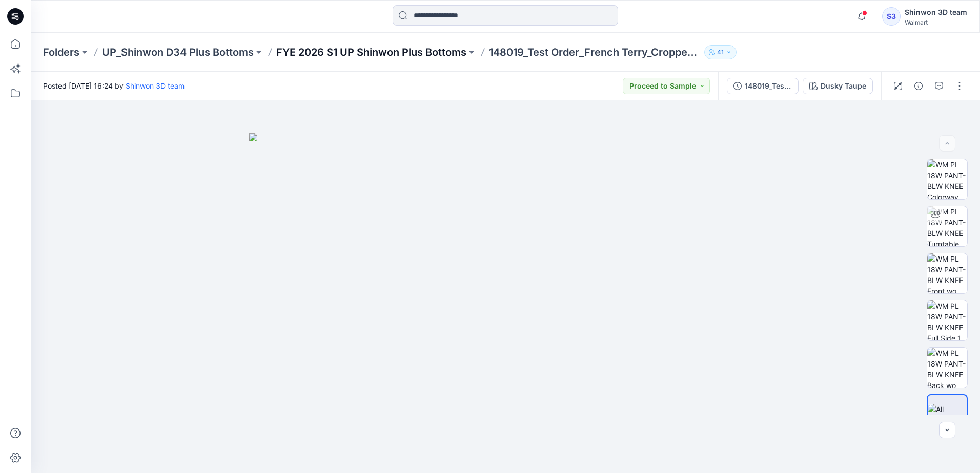  Describe the element at coordinates (720, 52) in the screenshot. I see `button: 41` at that location.